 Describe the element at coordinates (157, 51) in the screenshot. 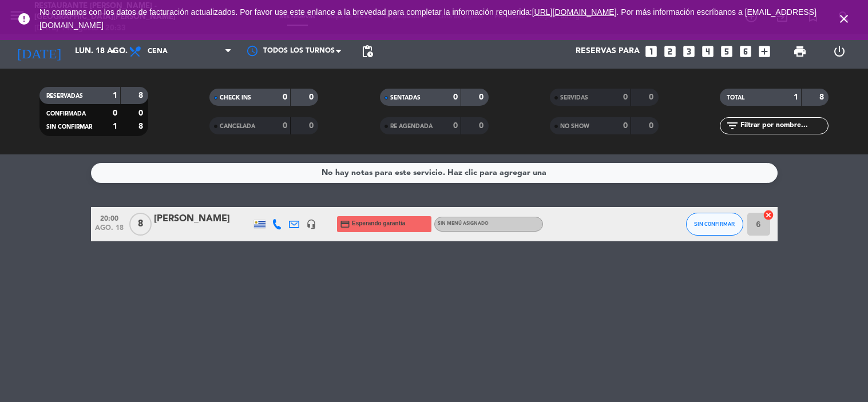

I see `span: Cena` at that location.